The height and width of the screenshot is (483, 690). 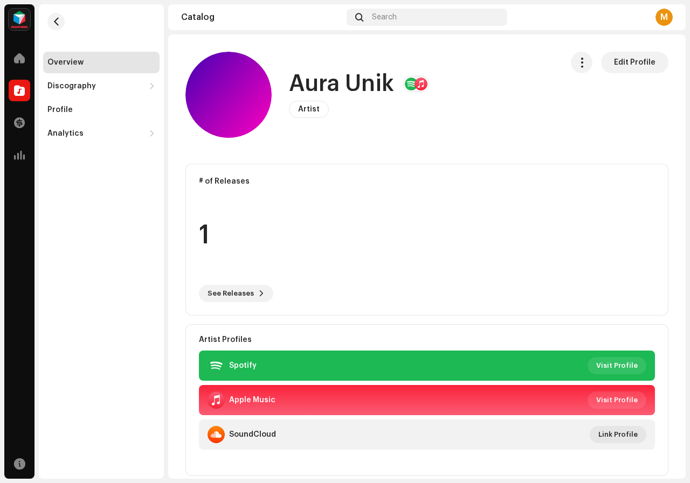 What do you see at coordinates (634, 63) in the screenshot?
I see `span: Edit Profile` at bounding box center [634, 63].